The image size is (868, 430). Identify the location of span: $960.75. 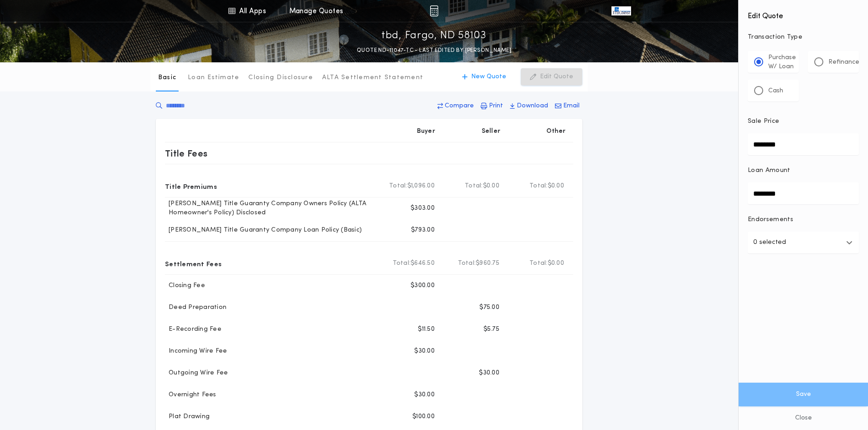
(488, 264).